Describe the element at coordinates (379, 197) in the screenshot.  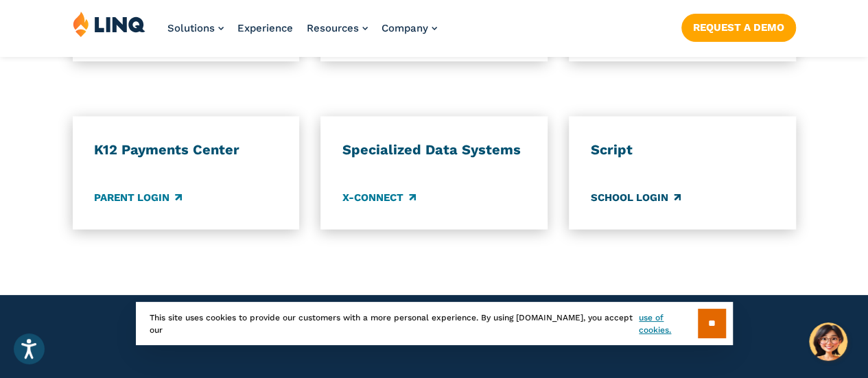
I see `a: X-Connect` at that location.